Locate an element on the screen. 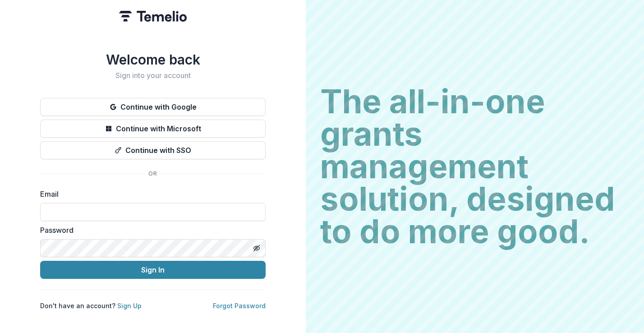 The width and height of the screenshot is (644, 333). button: Continue with SSO is located at coordinates (153, 151).